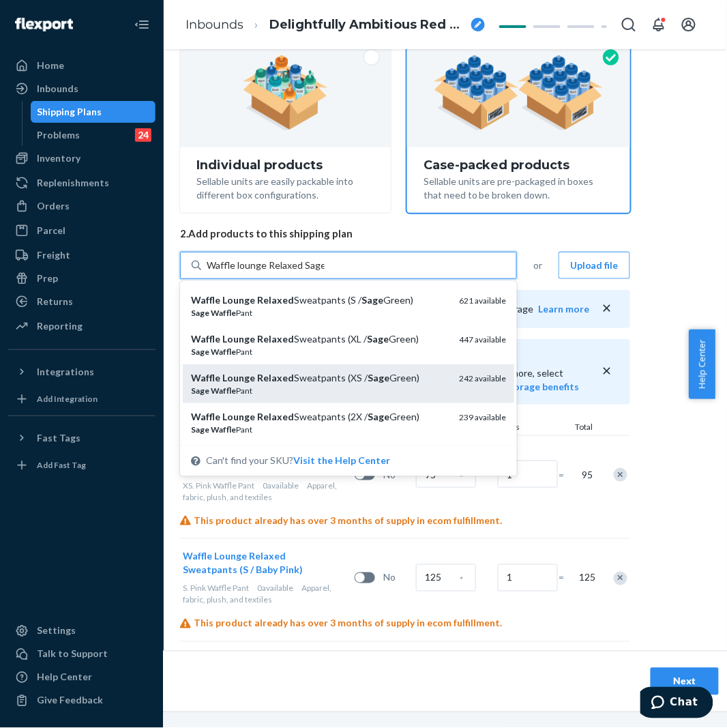 The width and height of the screenshot is (727, 728). Describe the element at coordinates (81, 701) in the screenshot. I see `button: Give Feedback` at that location.